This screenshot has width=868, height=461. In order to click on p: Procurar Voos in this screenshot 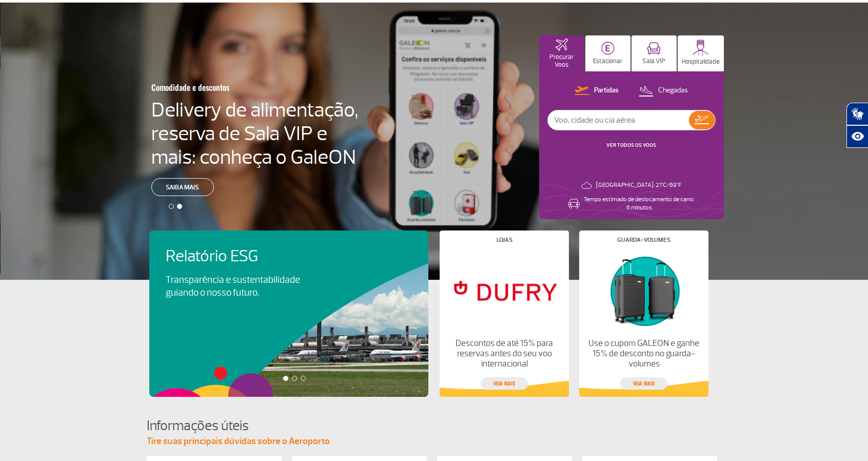, I will do `click(562, 61)`.